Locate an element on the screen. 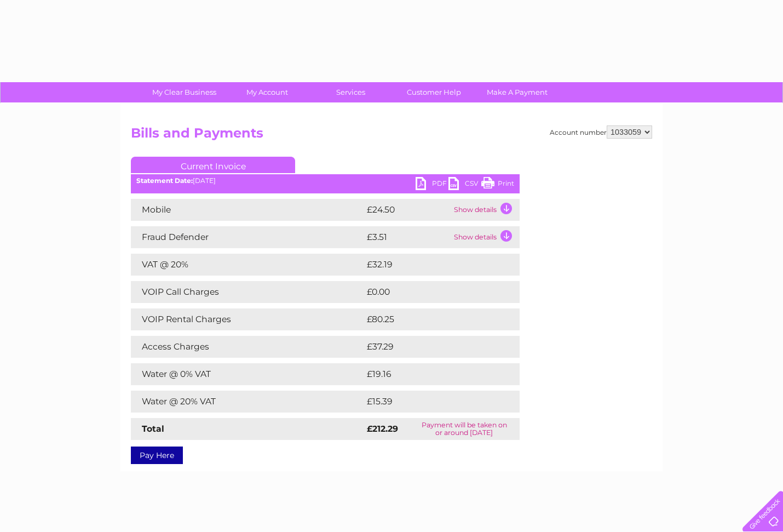  td: £80.25 is located at coordinates (431, 319).